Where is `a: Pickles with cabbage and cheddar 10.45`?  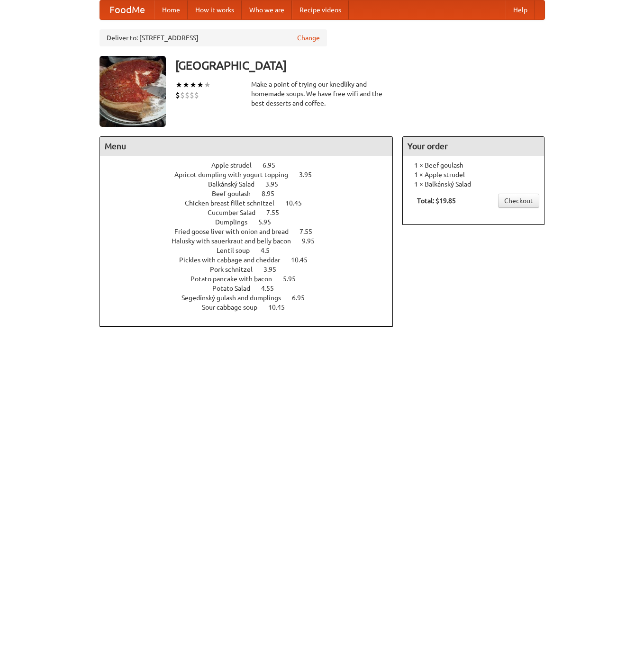 a: Pickles with cabbage and cheddar 10.45 is located at coordinates (252, 260).